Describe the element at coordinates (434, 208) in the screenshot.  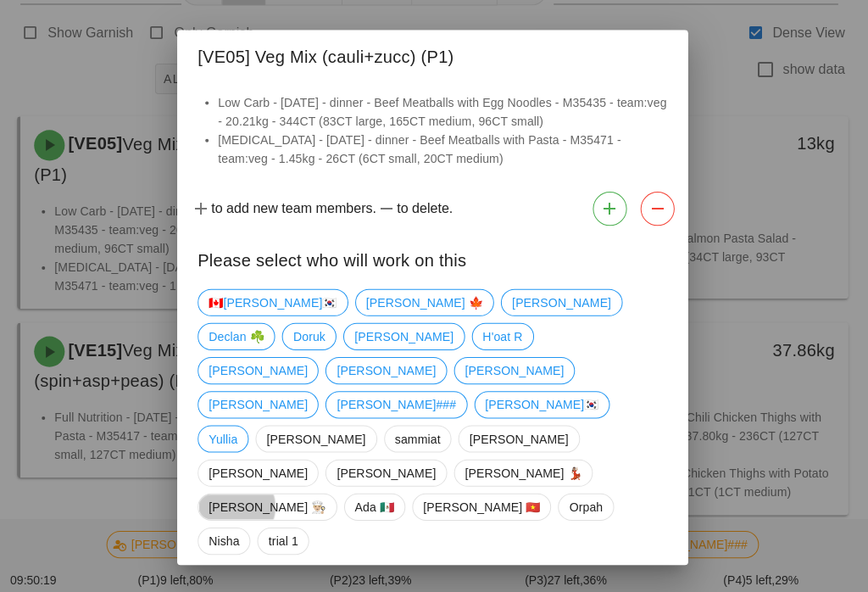
I see `div: to add new team members. to delete.` at that location.